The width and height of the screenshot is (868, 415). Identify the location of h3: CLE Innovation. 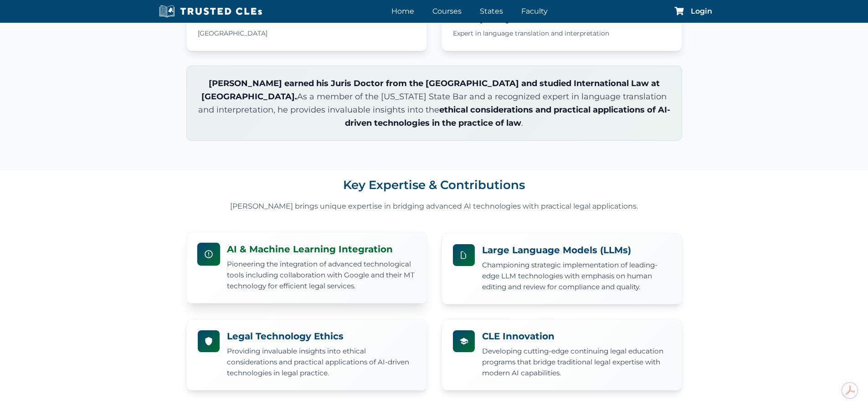
(577, 336).